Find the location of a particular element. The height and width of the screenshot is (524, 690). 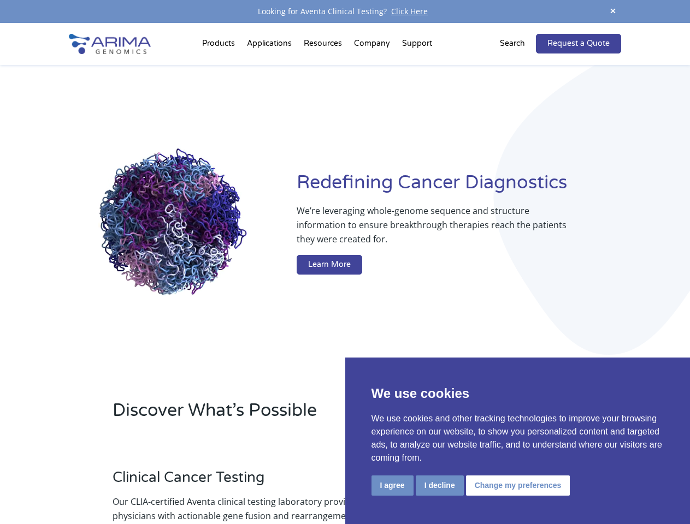

div: Looking for Aventa Clinical Testing? is located at coordinates (345, 11).